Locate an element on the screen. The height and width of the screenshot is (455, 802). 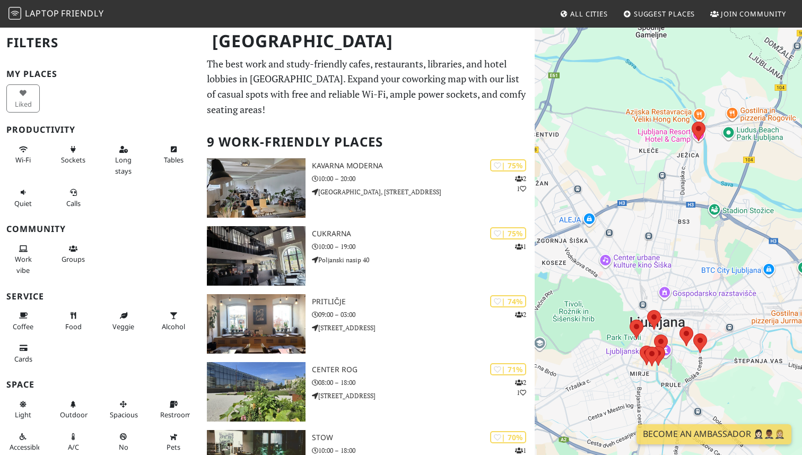
span: Credit cards is located at coordinates (23, 359).